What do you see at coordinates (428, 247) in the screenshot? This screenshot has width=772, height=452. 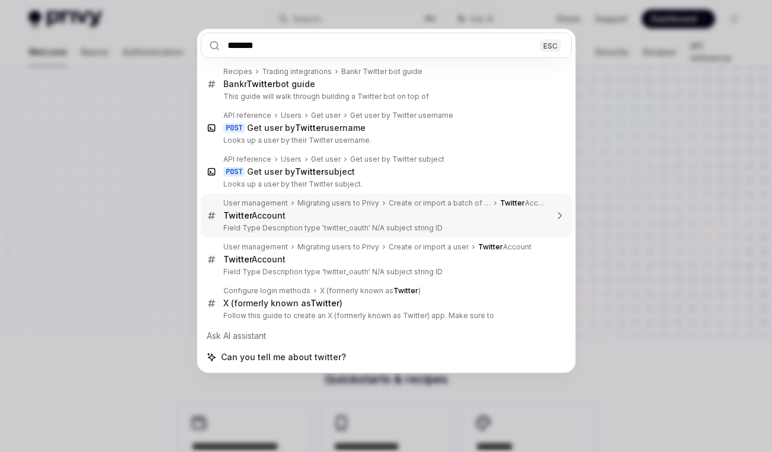 I see `div: Create or import a user` at bounding box center [428, 247].